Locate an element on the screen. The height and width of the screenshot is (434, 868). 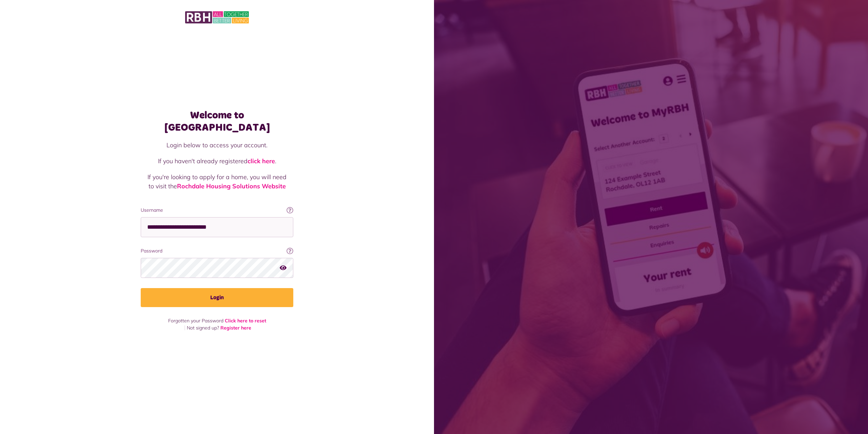
a: Rochdale Housing Solutions Website is located at coordinates (231, 186).